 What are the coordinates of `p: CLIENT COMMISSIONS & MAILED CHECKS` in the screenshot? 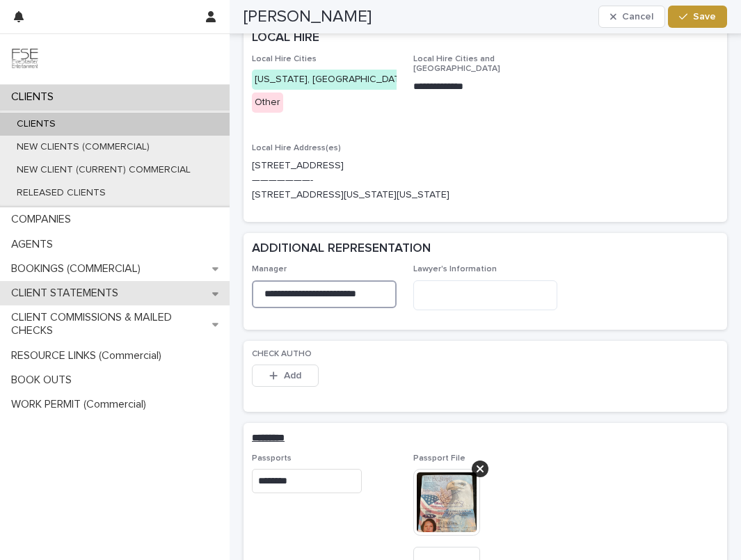 It's located at (109, 324).